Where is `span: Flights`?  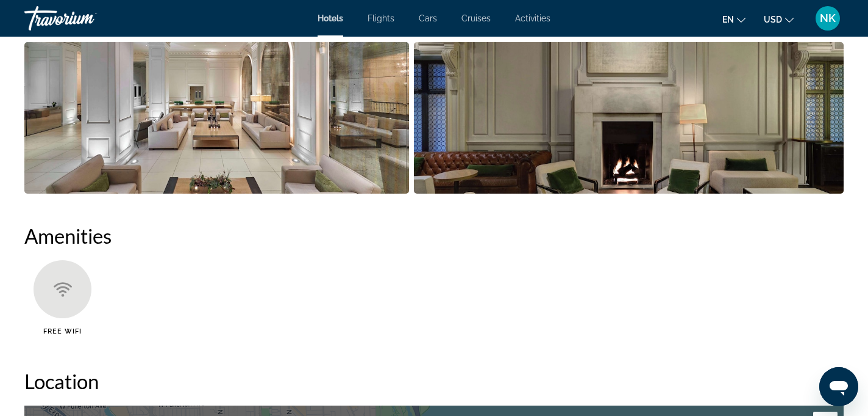
span: Flights is located at coordinates (381, 18).